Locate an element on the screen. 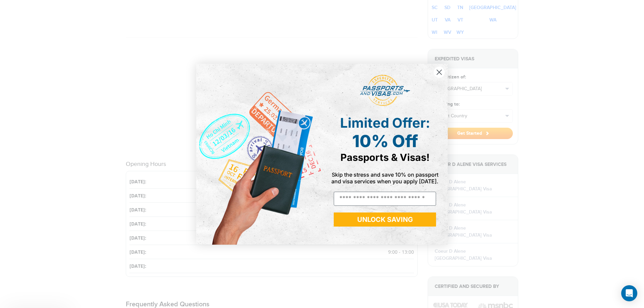  img: passports and visas is located at coordinates (385, 91).